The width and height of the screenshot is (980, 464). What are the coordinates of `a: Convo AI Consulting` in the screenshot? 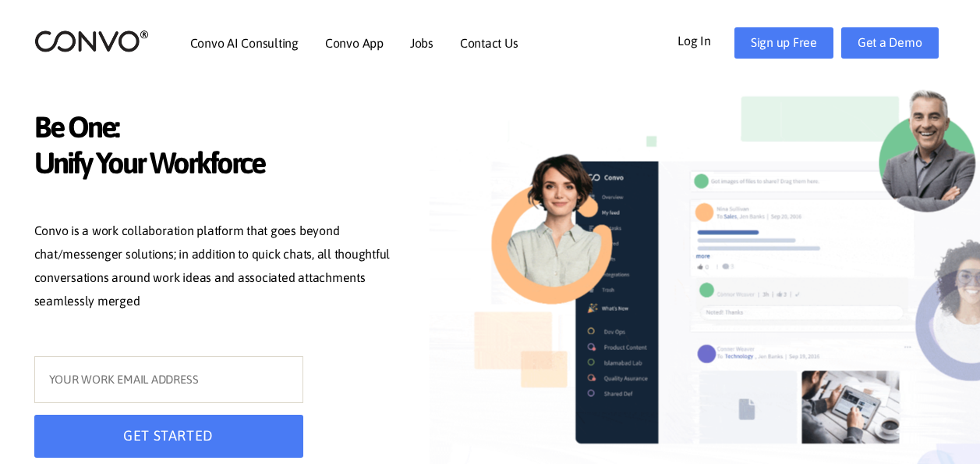 It's located at (244, 43).